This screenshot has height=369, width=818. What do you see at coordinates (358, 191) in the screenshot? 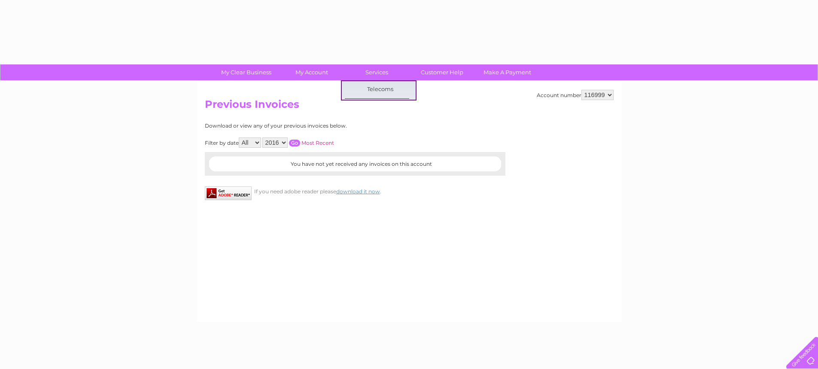
I see `a: download it now` at bounding box center [358, 191].